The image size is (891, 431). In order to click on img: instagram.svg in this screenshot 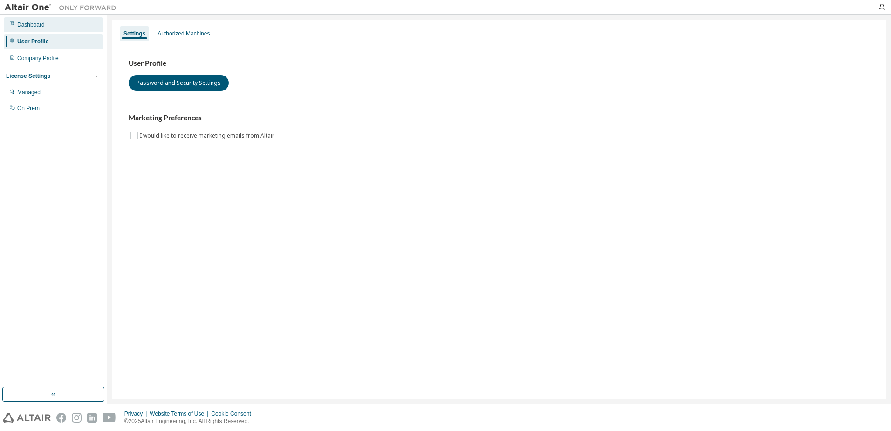, I will do `click(76, 417)`.